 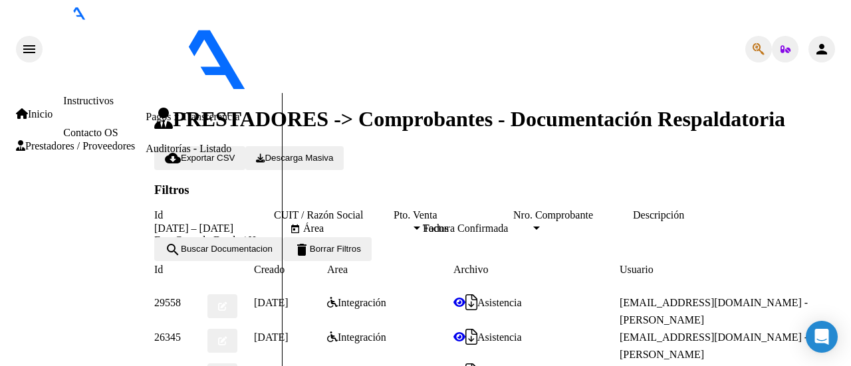 I want to click on a: Pagos x Transferencia, so click(x=192, y=116).